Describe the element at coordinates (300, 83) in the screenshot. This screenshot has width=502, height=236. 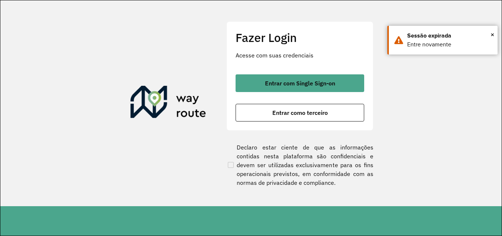
I see `span: Entrar com Single Sign-on` at that location.